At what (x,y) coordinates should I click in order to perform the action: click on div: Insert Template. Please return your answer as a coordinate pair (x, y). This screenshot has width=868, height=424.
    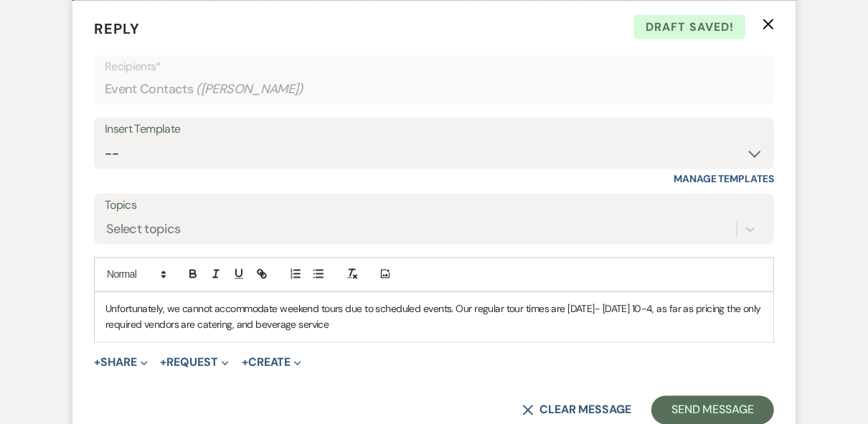
    Looking at the image, I should click on (434, 129).